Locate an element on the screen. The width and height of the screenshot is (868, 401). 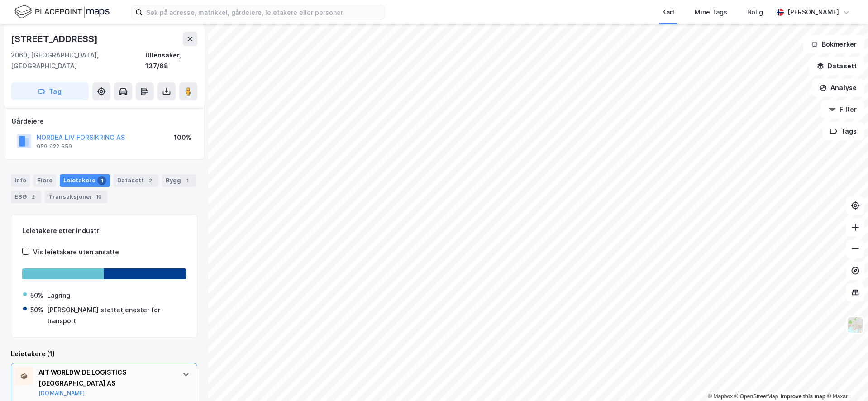
div: Transaksjoner is located at coordinates (76, 197).